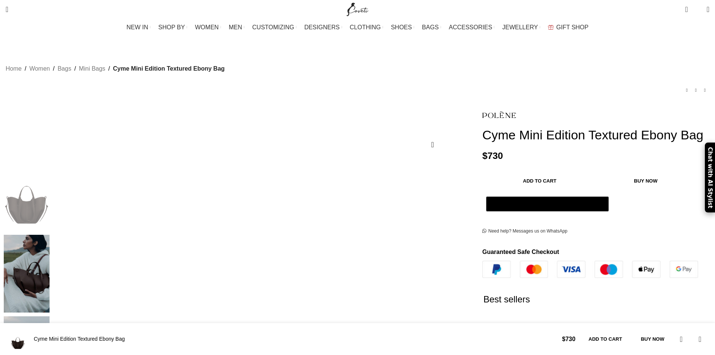 This screenshot has width=715, height=355. I want to click on h4: Cyme Mini Edition Textured Ebony Bag, so click(295, 339).